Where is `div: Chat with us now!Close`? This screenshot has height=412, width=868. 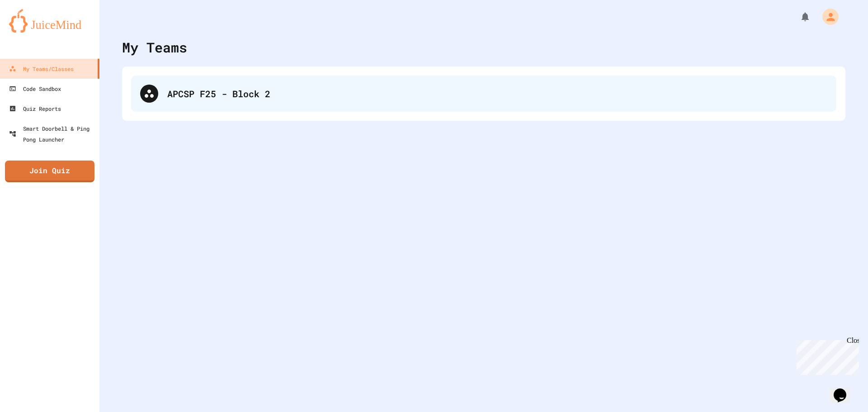
div: Chat with us now!Close is located at coordinates (33, 30).